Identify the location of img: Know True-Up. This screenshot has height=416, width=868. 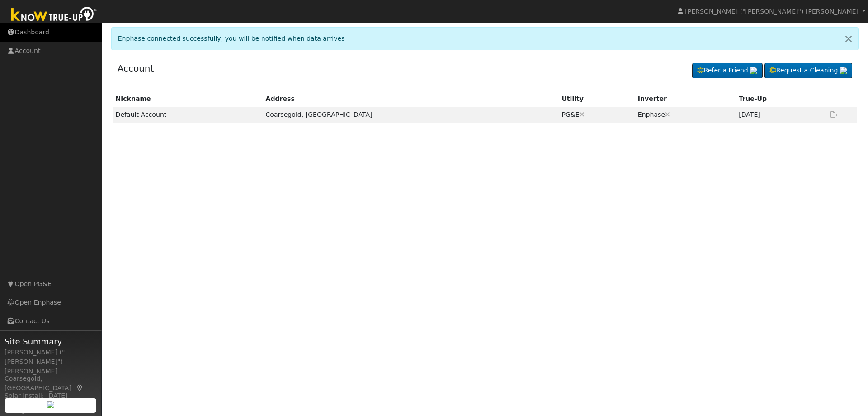
(54, 15).